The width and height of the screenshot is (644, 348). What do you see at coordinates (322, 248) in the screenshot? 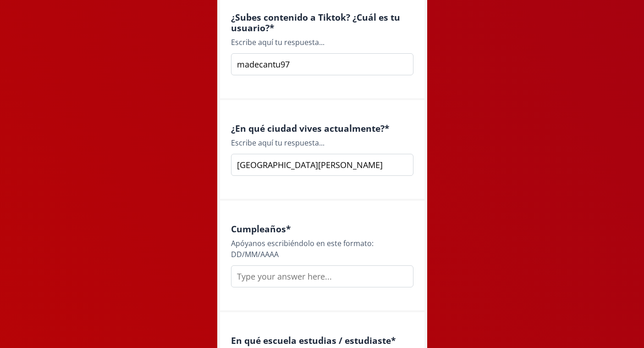
I see `div: Apóyanos escribiéndolo en este formato: DD/MM/AAAA` at bounding box center [322, 248].